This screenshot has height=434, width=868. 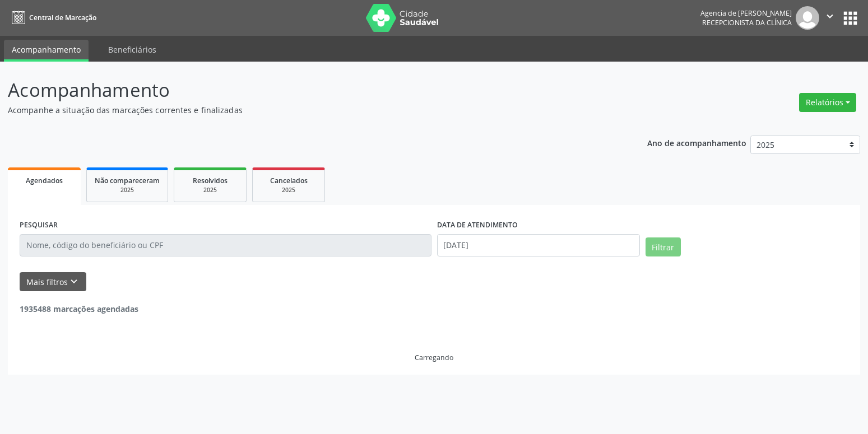 What do you see at coordinates (225, 245) in the screenshot?
I see `input: Nome, código do beneficiário ou CPF` at bounding box center [225, 245].